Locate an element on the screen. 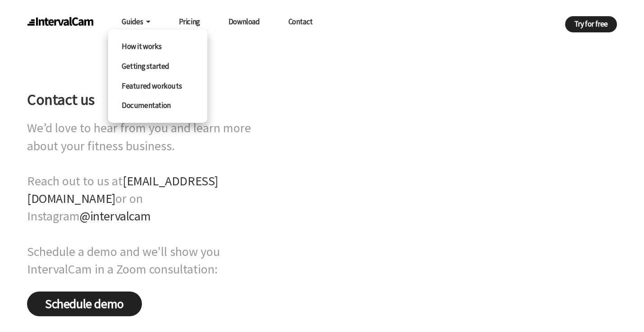 This screenshot has height=332, width=644. a: Try for free is located at coordinates (591, 24).